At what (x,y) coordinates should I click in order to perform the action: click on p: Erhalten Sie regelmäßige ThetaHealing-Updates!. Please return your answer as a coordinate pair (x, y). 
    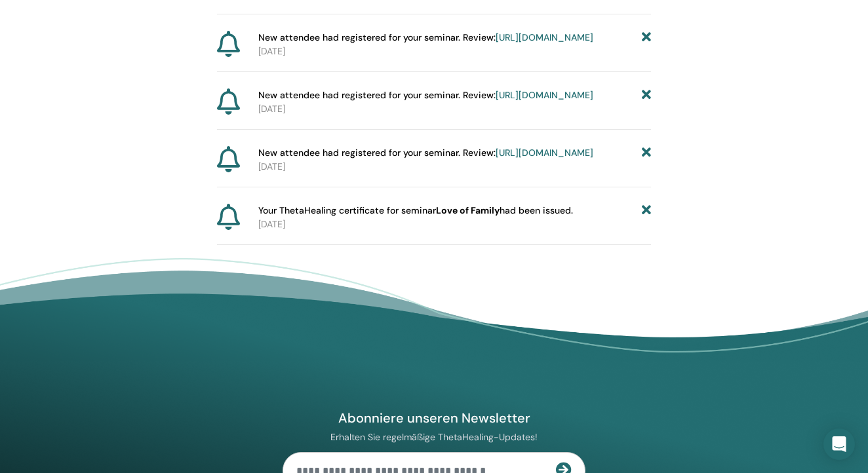
    Looking at the image, I should click on (434, 437).